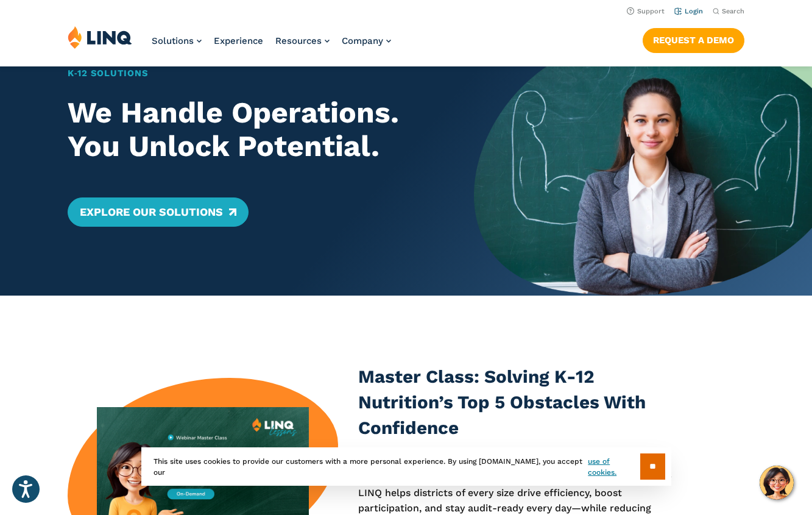 The height and width of the screenshot is (515, 812). I want to click on span: Solutions, so click(173, 41).